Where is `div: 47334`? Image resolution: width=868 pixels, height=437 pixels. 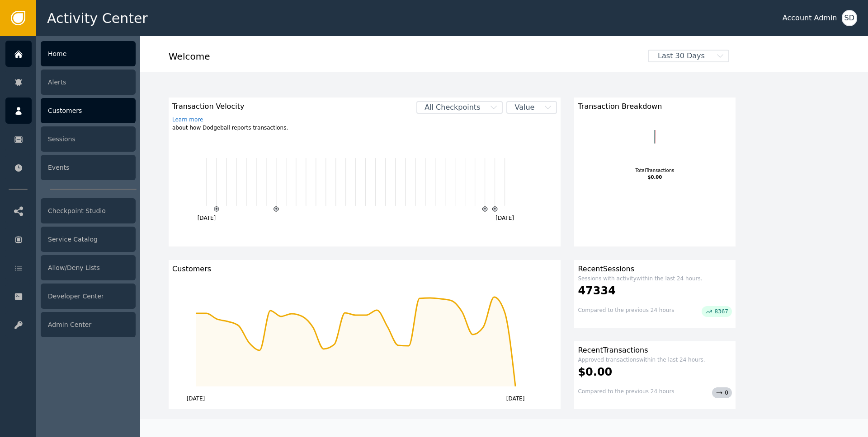
div: 47334 is located at coordinates (655, 291).